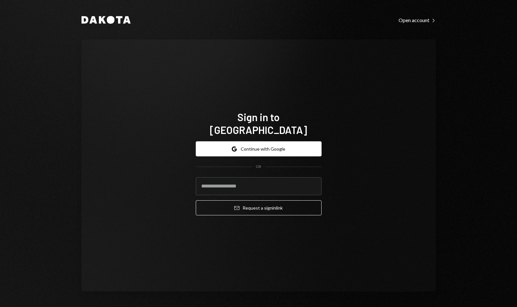 Image resolution: width=517 pixels, height=307 pixels. What do you see at coordinates (417, 20) in the screenshot?
I see `a: Open account` at bounding box center [417, 20].